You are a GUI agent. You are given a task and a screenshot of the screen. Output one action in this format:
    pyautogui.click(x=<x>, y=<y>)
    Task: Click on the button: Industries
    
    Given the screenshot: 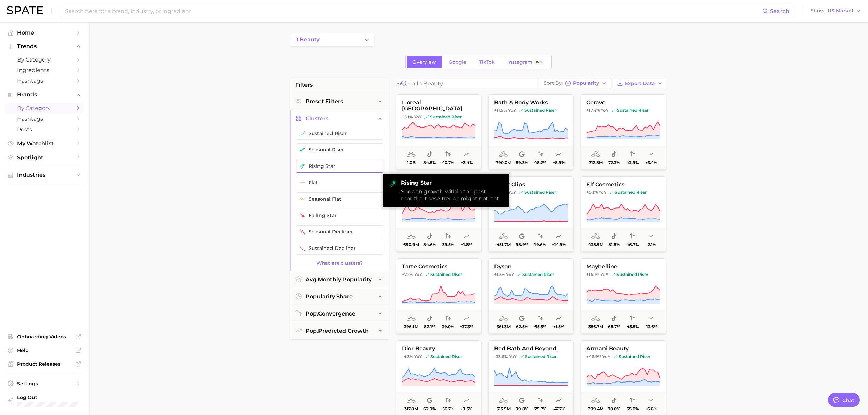 What is the action you would take?
    pyautogui.click(x=45, y=175)
    